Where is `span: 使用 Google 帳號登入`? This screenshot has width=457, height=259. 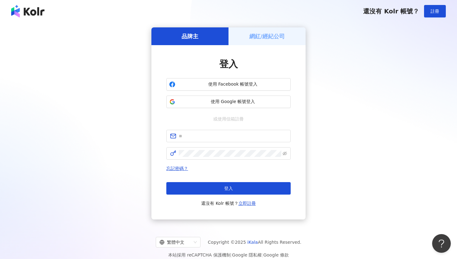
span: 使用 Google 帳號登入 is located at coordinates (233, 102).